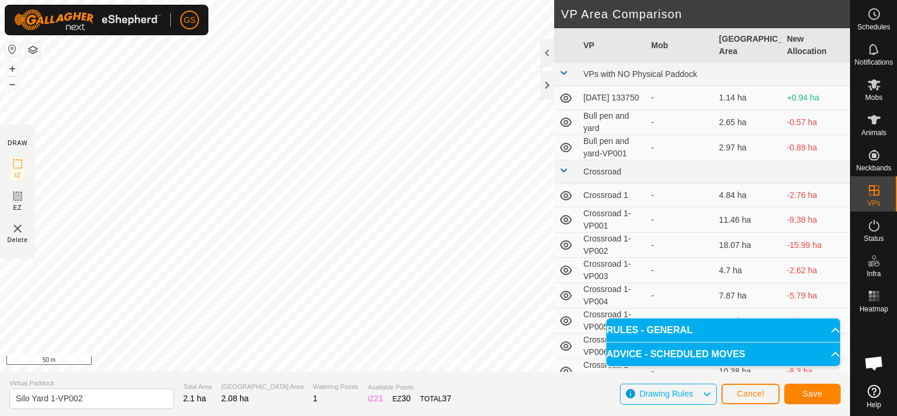 The height and width of the screenshot is (416, 897). I want to click on td: Crossroad 1-VP003, so click(613, 270).